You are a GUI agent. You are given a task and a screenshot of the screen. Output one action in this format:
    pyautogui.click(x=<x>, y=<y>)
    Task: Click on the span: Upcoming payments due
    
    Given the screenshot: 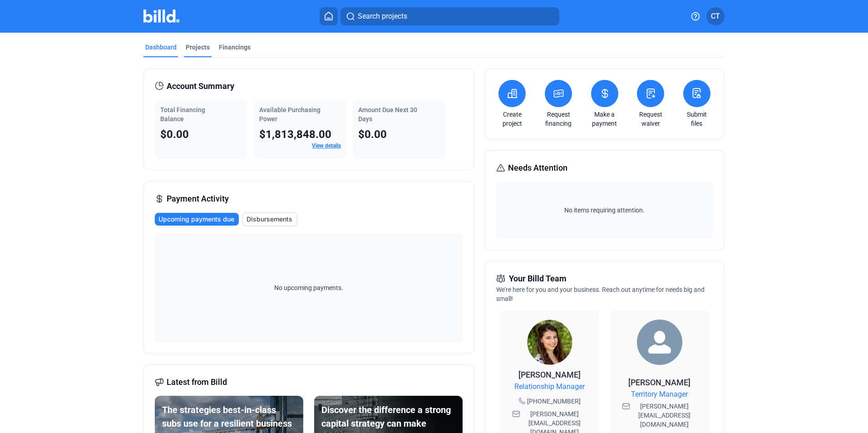 What is the action you would take?
    pyautogui.click(x=196, y=219)
    